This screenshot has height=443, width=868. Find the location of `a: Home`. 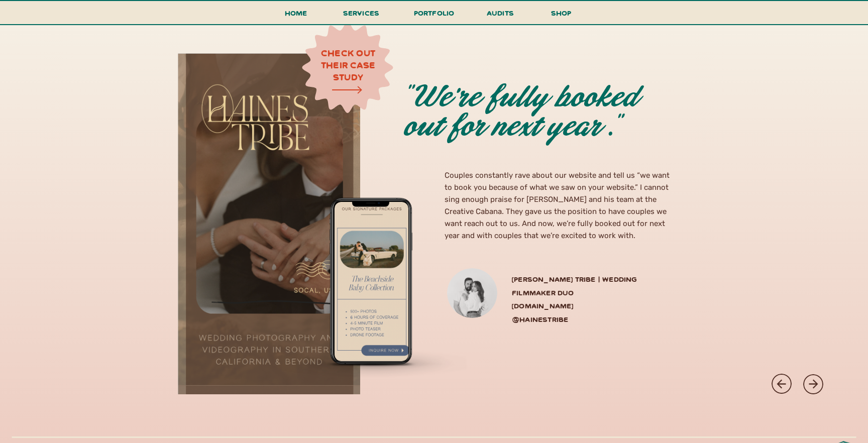

a: Home is located at coordinates (296, 16).